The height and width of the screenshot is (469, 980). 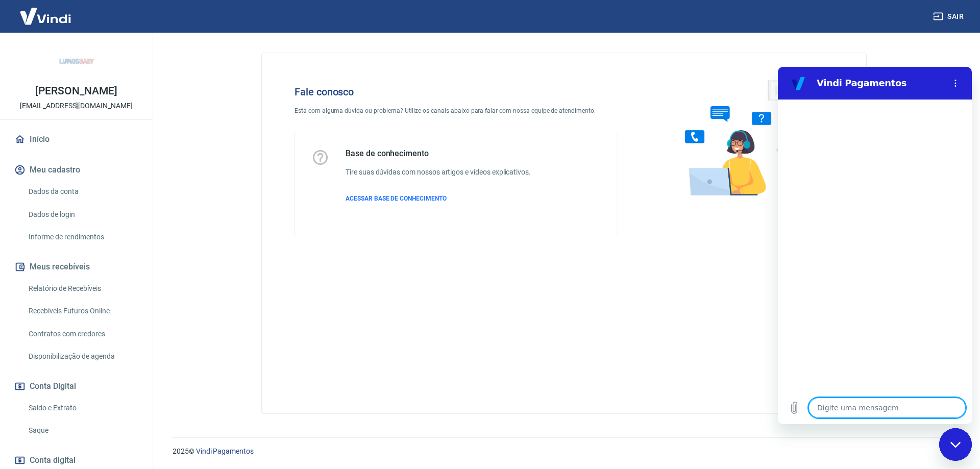 What do you see at coordinates (76, 267) in the screenshot?
I see `button: Meus recebíveis` at bounding box center [76, 267].